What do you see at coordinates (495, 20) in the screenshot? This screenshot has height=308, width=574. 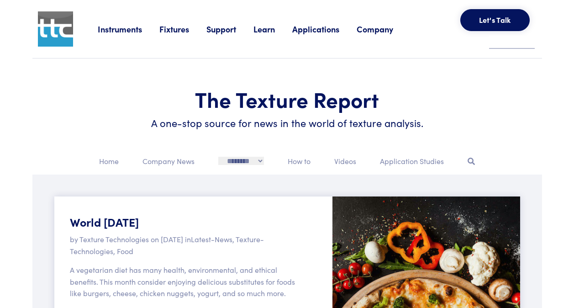 I see `button: Let's Talk` at bounding box center [495, 20].